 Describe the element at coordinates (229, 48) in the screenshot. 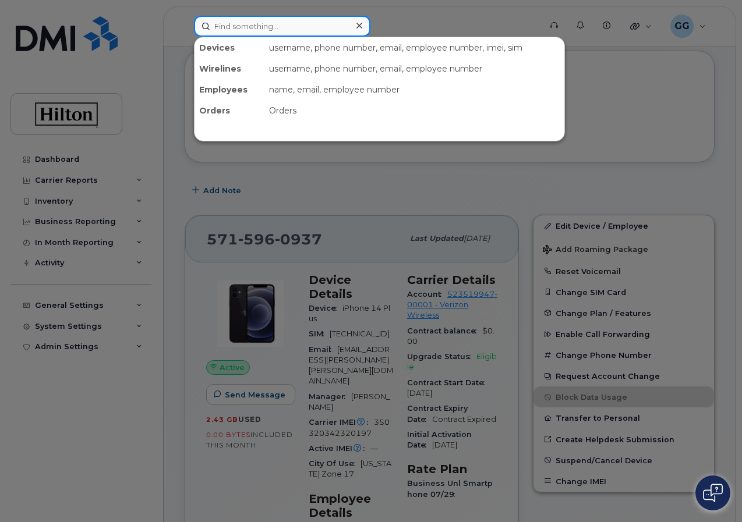

I see `div: Devices` at that location.